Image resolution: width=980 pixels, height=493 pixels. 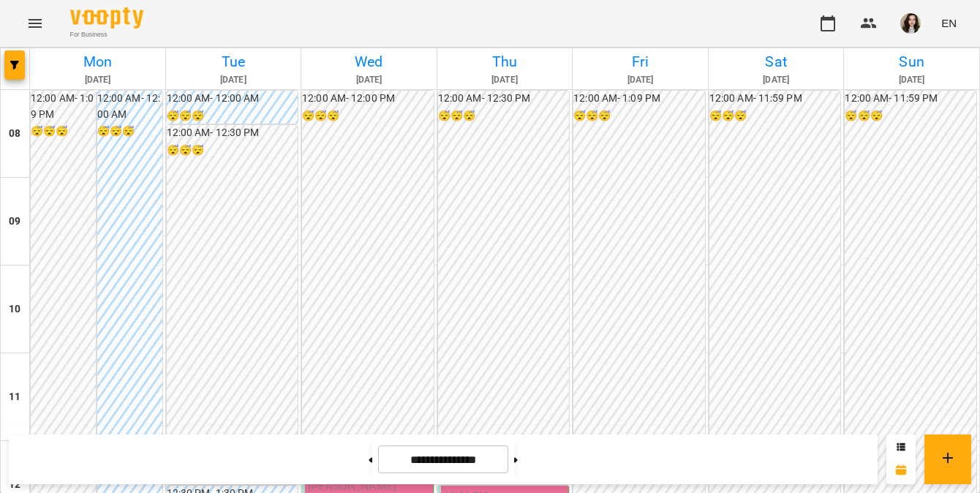 What do you see at coordinates (776, 61) in the screenshot?
I see `h6: Sat` at bounding box center [776, 61].